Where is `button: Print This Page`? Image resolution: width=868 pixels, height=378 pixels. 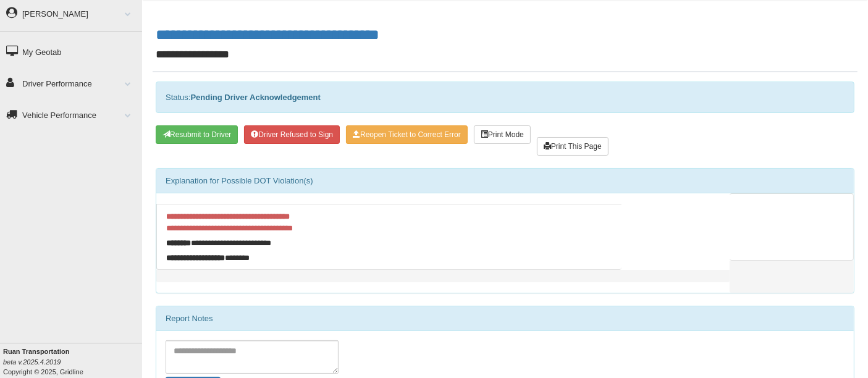 button: Print This Page is located at coordinates (572, 147).